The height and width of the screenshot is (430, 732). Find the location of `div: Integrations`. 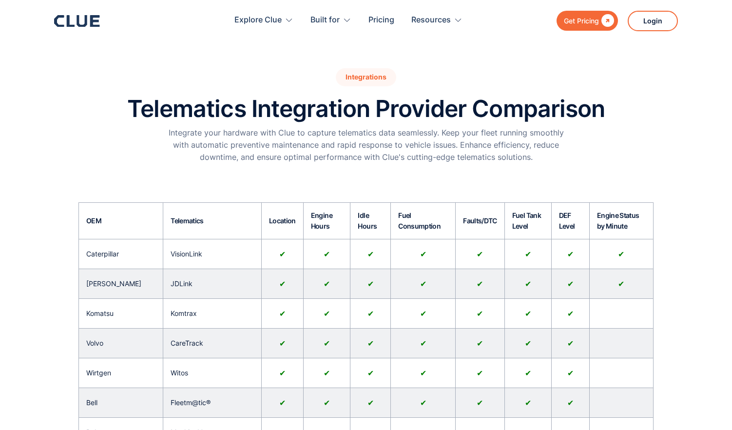

div: Integrations is located at coordinates (366, 77).